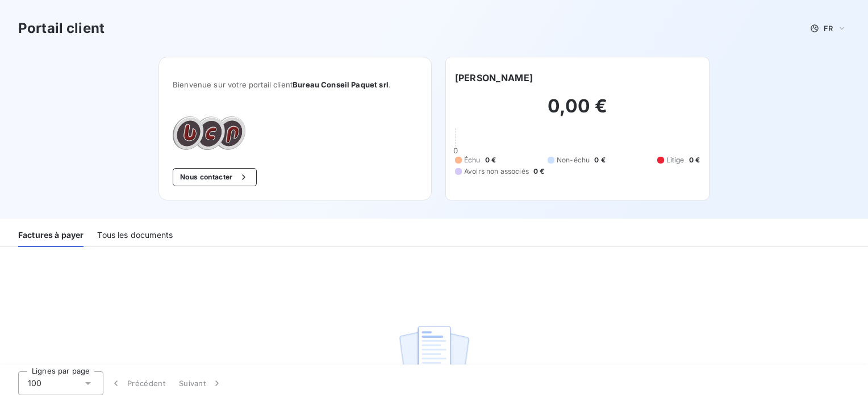 The width and height of the screenshot is (868, 402). I want to click on span: Litige, so click(675, 160).